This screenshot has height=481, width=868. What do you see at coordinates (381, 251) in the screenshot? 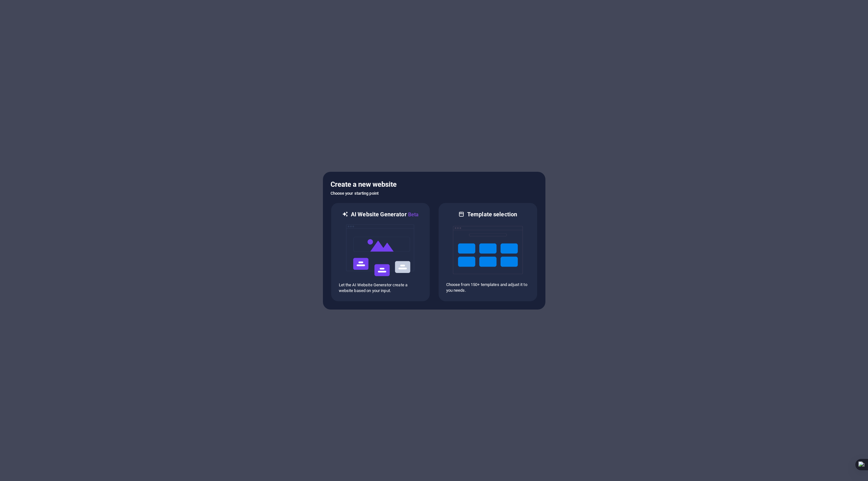
I see `img: ai` at bounding box center [381, 251].